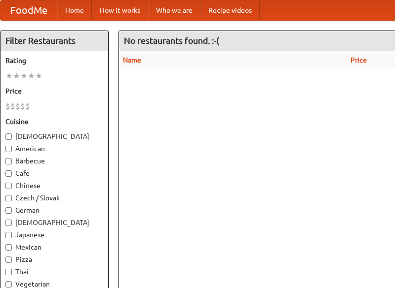 Image resolution: width=395 pixels, height=288 pixels. What do you see at coordinates (8, 235) in the screenshot?
I see `input: Japanese` at bounding box center [8, 235].